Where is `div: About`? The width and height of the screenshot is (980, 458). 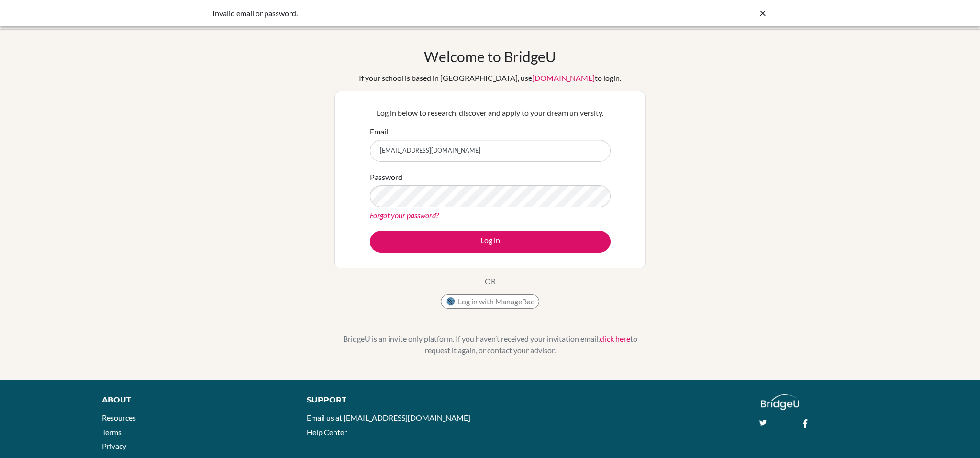 div: About is located at coordinates (193, 400).